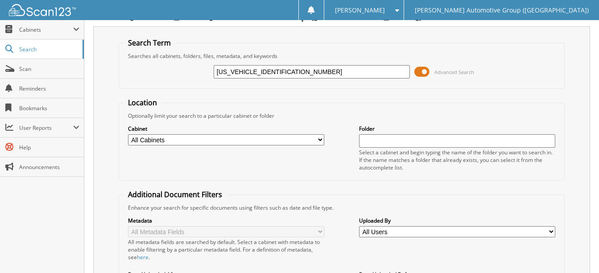 This screenshot has height=273, width=599. Describe the element at coordinates (226, 128) in the screenshot. I see `label: Cabinet` at that location.